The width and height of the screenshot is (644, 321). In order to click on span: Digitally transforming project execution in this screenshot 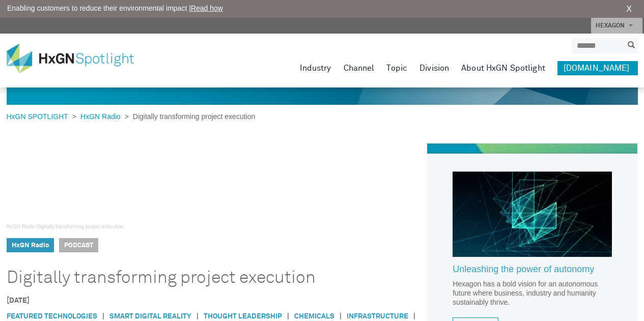, I will do `click(192, 116)`.